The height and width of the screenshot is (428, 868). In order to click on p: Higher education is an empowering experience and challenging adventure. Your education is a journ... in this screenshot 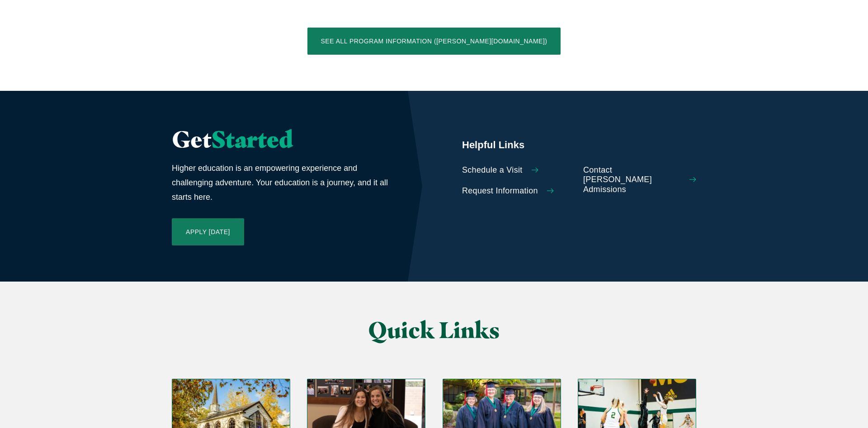, I will do `click(281, 183)`.